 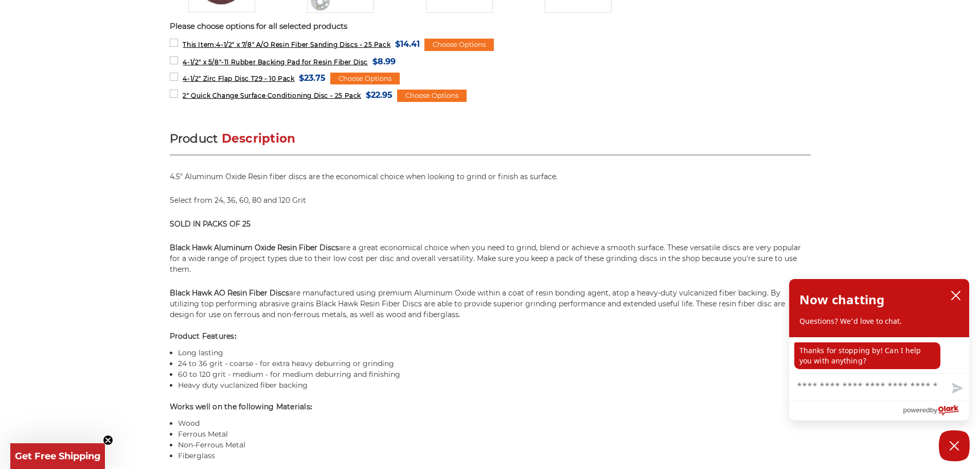 I want to click on strong: SOLD IN PACKS OF 25, so click(x=210, y=224).